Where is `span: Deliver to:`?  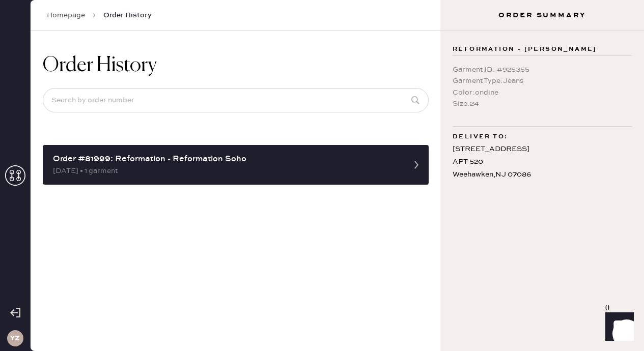 span: Deliver to: is located at coordinates (480, 137).